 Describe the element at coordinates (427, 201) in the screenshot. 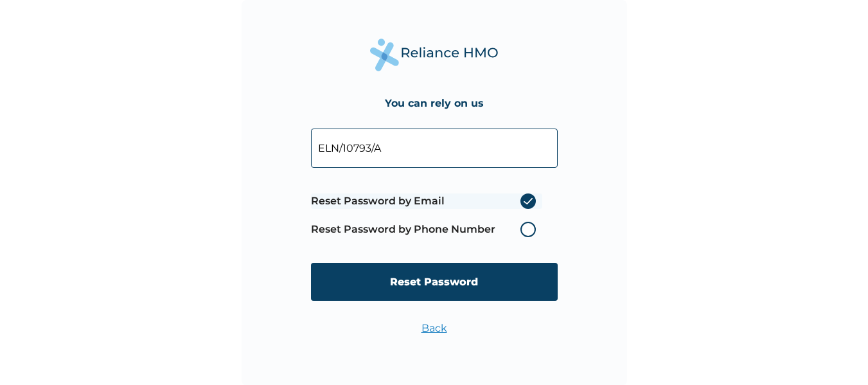

I see `label: Reset Password by Email` at that location.